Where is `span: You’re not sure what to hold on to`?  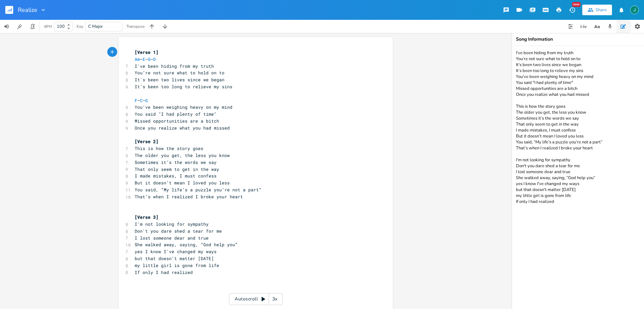
span: You’re not sure what to hold on to is located at coordinates (180, 72).